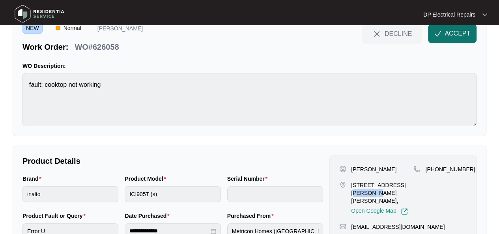 This screenshot has width=499, height=234. Describe the element at coordinates (56, 216) in the screenshot. I see `label: Product Fault or Query` at that location.